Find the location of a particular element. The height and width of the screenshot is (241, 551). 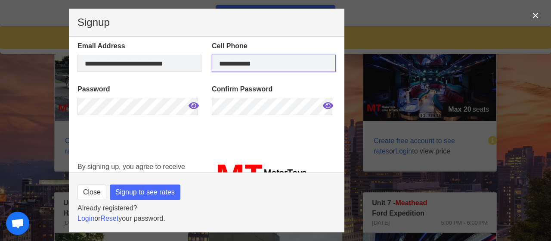

p: Signup is located at coordinates (207, 22).